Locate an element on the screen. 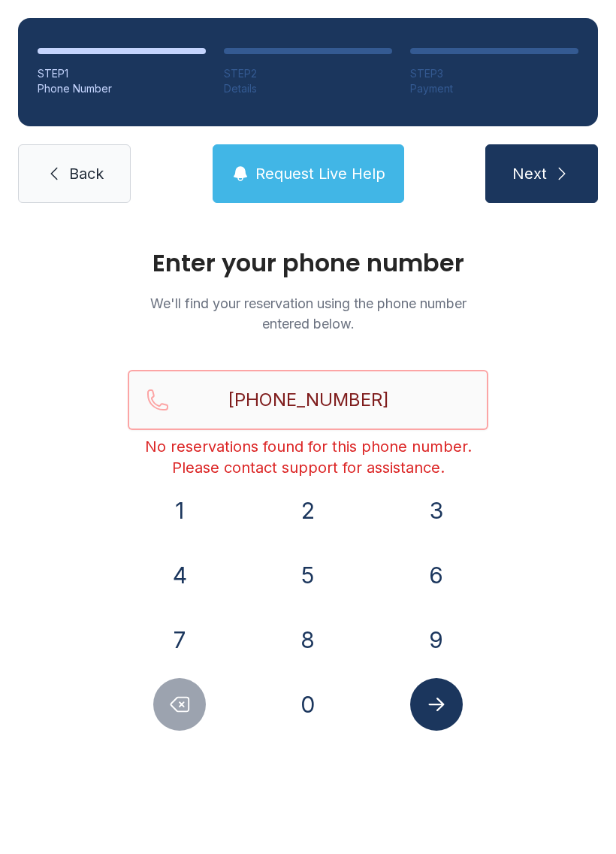 The width and height of the screenshot is (616, 854). span: Next is located at coordinates (530, 174).